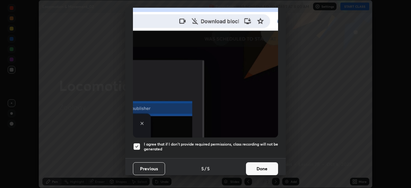 This screenshot has width=411, height=188. I want to click on button: Done, so click(262, 169).